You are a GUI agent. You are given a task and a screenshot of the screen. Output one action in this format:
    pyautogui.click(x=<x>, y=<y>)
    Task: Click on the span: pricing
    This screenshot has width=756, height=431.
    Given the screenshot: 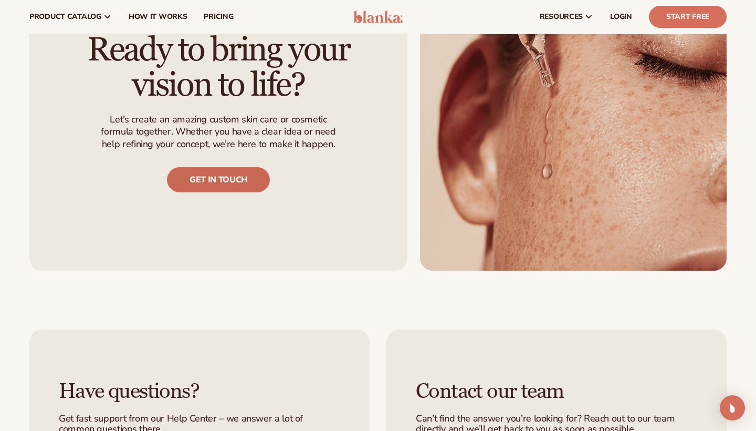 What is the action you would take?
    pyautogui.click(x=218, y=17)
    